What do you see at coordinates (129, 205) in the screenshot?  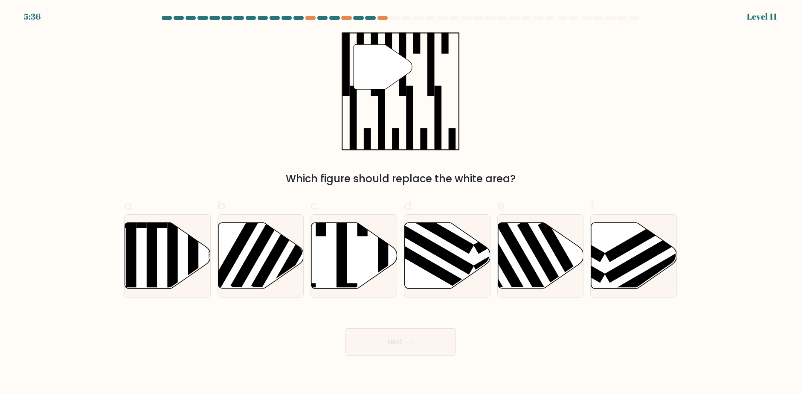 I see `span: a.` at bounding box center [129, 205].